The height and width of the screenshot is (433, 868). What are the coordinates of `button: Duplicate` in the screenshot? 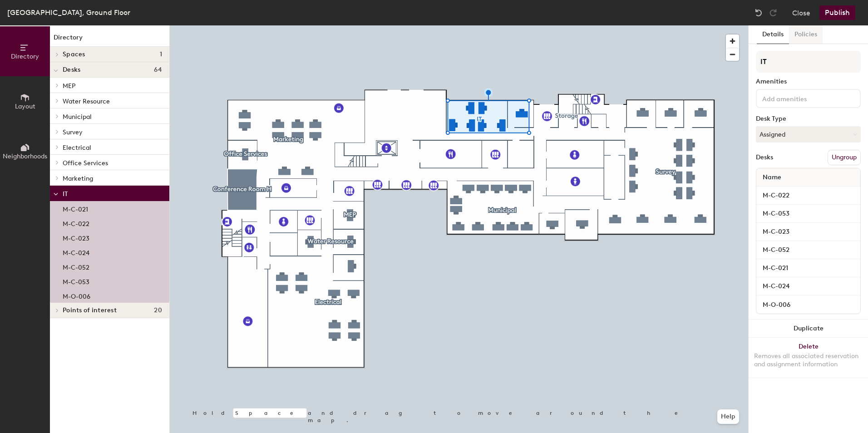 It's located at (808, 329).